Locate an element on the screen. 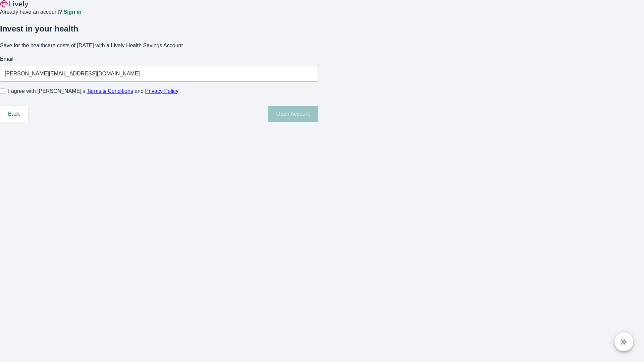 This screenshot has width=644, height=362. a: Privacy Policy is located at coordinates (162, 91).